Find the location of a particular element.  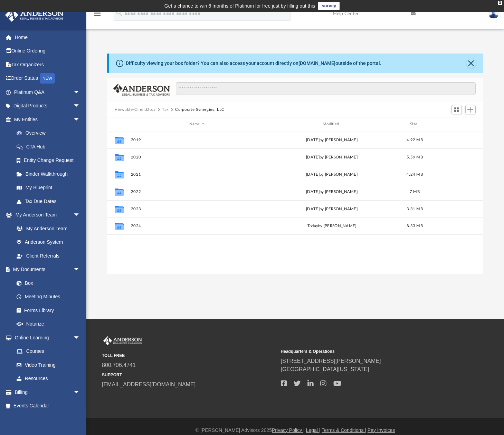

div: Size is located at coordinates (415, 124).